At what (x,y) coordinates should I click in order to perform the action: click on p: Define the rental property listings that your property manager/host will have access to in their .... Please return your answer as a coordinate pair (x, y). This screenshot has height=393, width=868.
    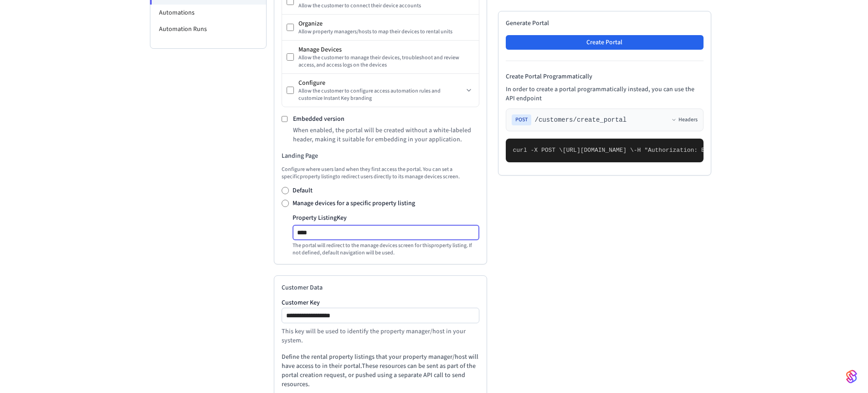
    Looking at the image, I should click on (380, 371).